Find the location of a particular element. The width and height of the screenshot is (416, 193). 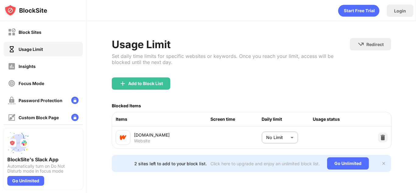

img: x-button.svg is located at coordinates (384, 163).